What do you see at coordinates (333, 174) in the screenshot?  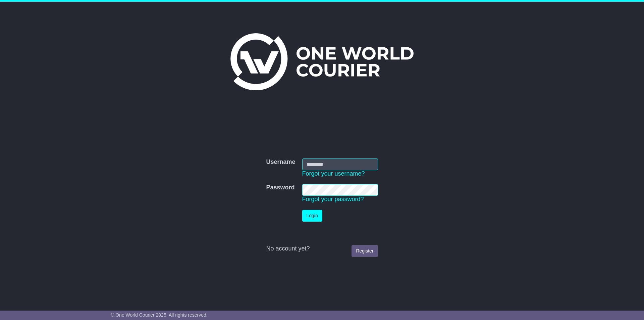 I see `a: Forgot your username?` at bounding box center [333, 174].